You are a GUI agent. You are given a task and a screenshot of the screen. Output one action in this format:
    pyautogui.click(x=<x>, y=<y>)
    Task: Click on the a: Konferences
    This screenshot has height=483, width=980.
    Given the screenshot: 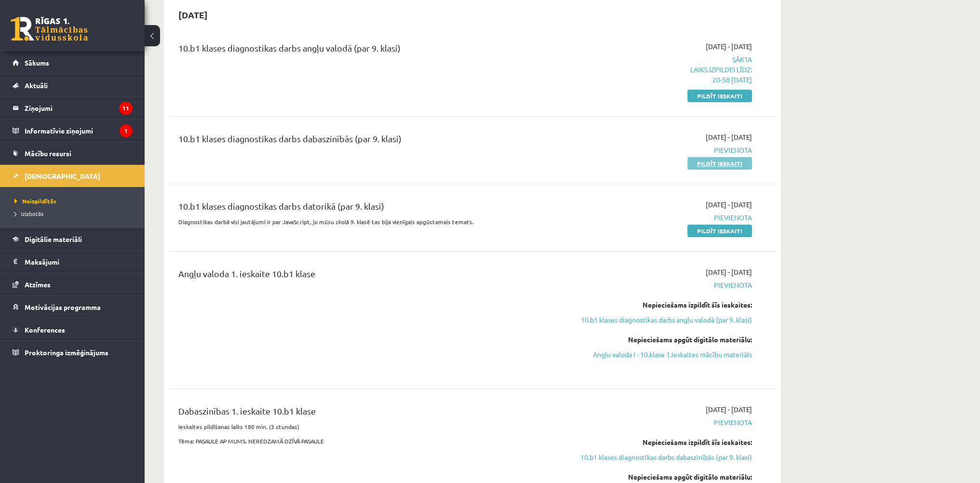 What is the action you would take?
    pyautogui.click(x=72, y=330)
    